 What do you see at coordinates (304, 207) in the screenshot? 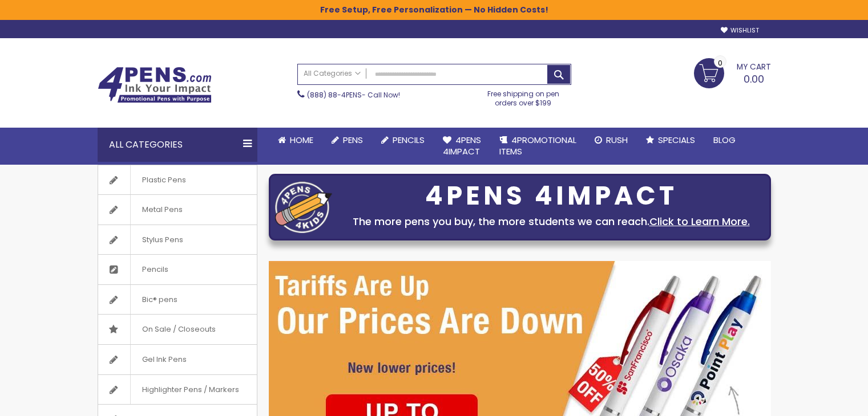
I see `img: four_pen_logo.png` at bounding box center [304, 207].